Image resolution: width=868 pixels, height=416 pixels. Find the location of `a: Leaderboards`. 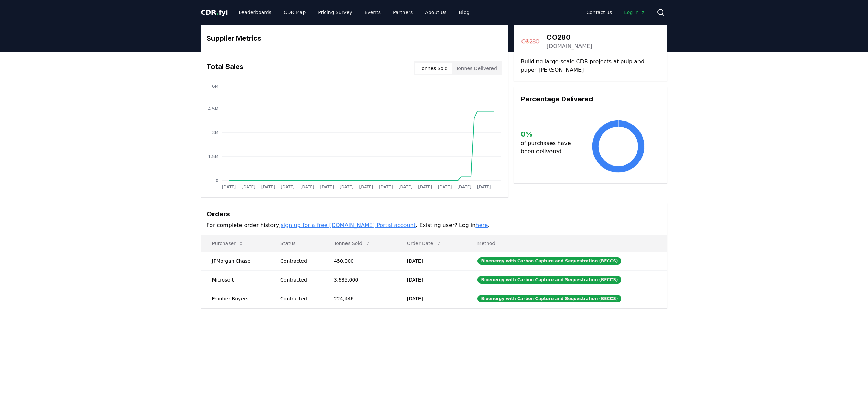

a: Leaderboards is located at coordinates (255, 12).